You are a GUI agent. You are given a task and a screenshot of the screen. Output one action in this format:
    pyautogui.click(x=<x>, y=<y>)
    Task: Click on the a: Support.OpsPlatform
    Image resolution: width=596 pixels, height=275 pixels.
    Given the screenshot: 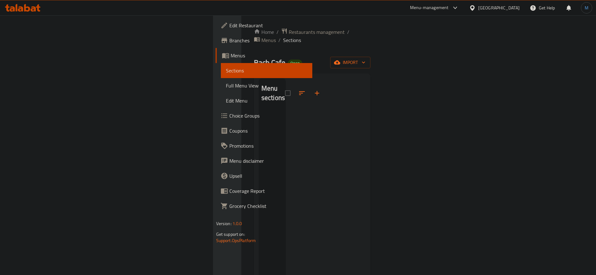 What is the action you would take?
    pyautogui.click(x=236, y=241)
    